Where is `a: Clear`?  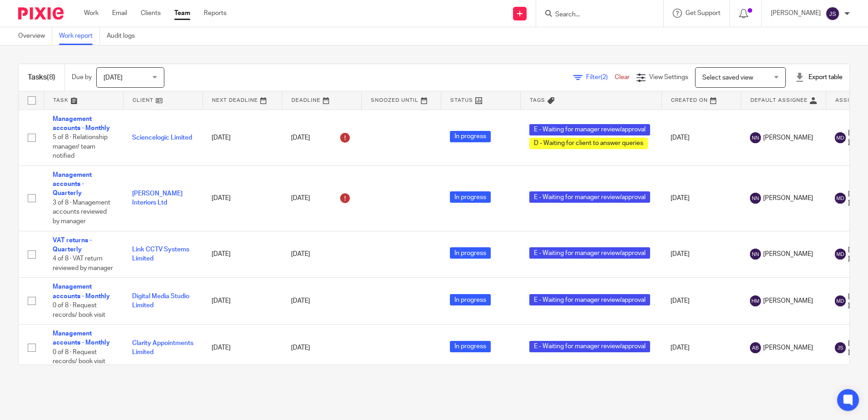 a: Clear is located at coordinates (622, 78).